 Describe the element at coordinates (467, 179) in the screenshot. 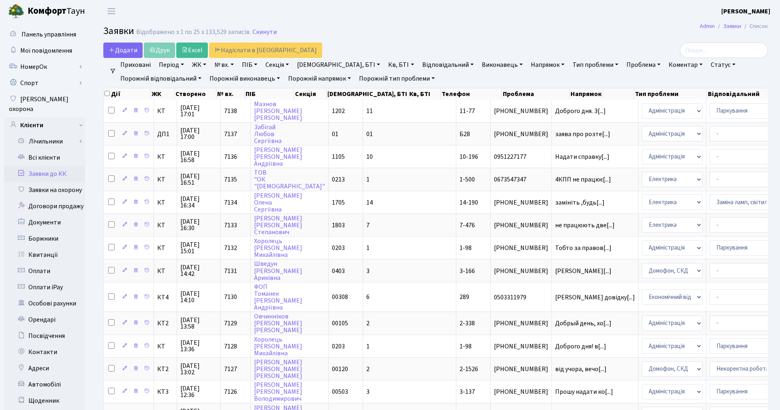

I see `span: 1-500` at that location.